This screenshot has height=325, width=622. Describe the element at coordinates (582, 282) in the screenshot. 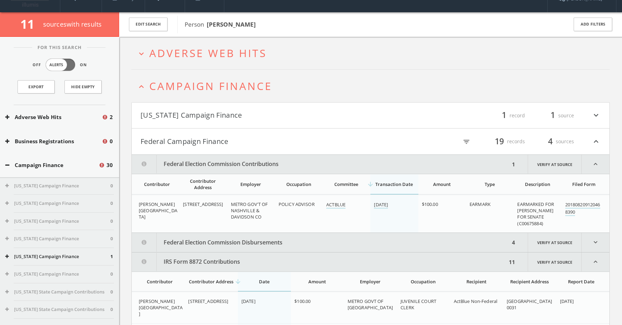

I see `div: Report Date` at that location.